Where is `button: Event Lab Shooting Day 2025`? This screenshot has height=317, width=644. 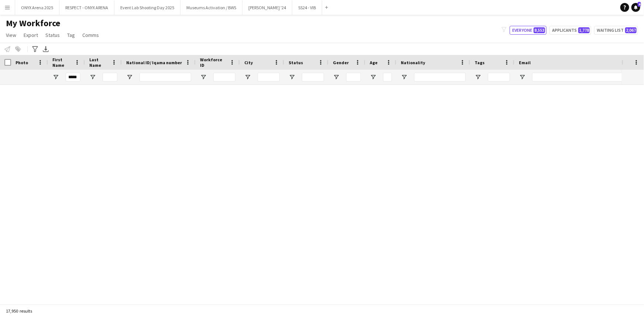
button: Event Lab Shooting Day 2025 is located at coordinates (147, 7).